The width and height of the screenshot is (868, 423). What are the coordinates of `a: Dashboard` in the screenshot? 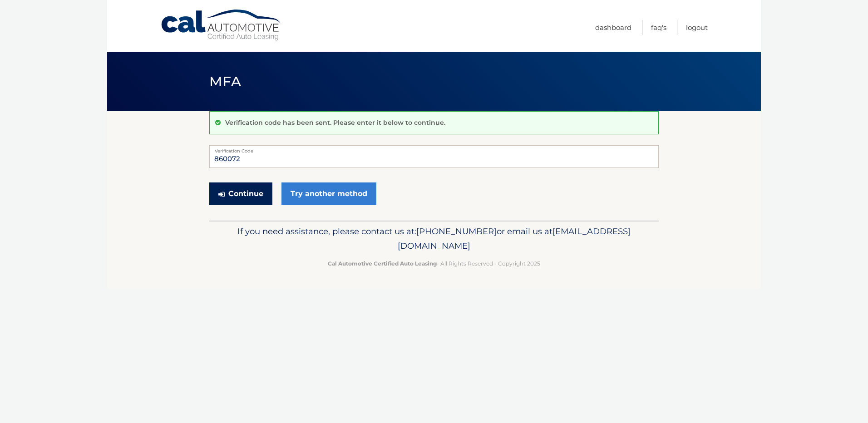 It's located at (613, 27).